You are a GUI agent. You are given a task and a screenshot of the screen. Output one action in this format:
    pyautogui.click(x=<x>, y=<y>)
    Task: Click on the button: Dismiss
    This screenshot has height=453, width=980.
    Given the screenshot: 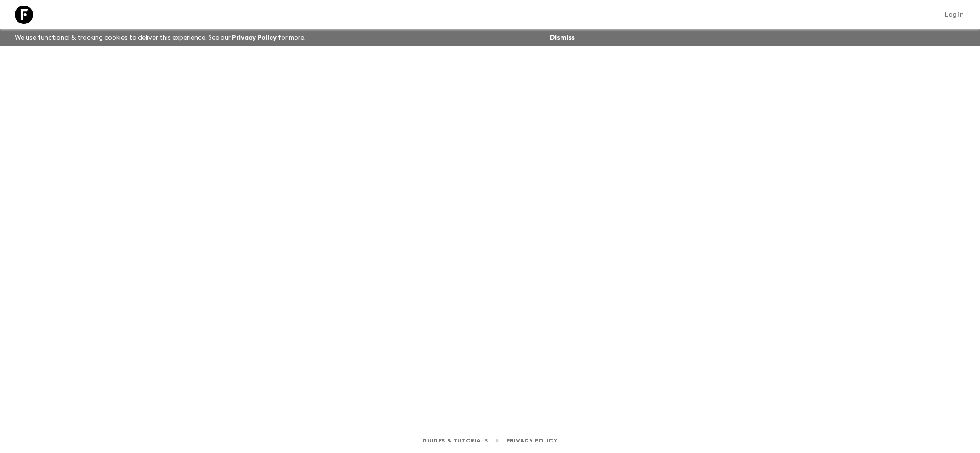 What is the action you would take?
    pyautogui.click(x=563, y=37)
    